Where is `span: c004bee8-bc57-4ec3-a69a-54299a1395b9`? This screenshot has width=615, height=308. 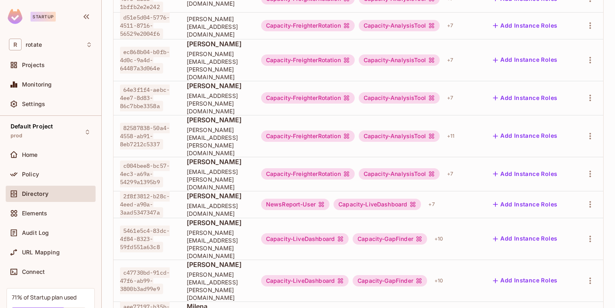 span: c004bee8-bc57-4ec3-a69a-54299a1395b9 is located at coordinates (145, 174).